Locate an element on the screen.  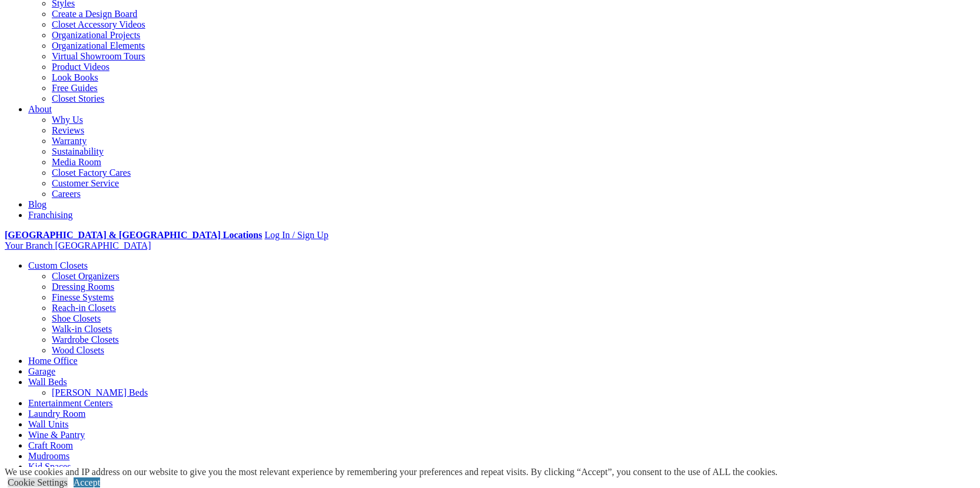
a: Entertainment Centers is located at coordinates (70, 403).